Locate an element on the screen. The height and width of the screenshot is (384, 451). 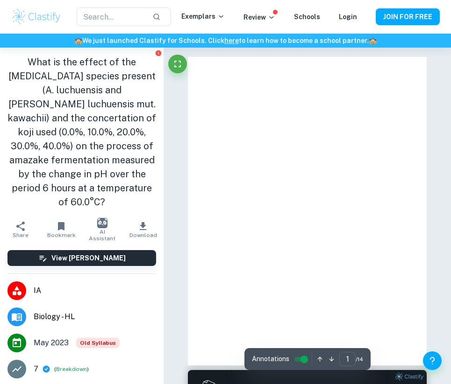
img: Clastify logo is located at coordinates (36, 17).